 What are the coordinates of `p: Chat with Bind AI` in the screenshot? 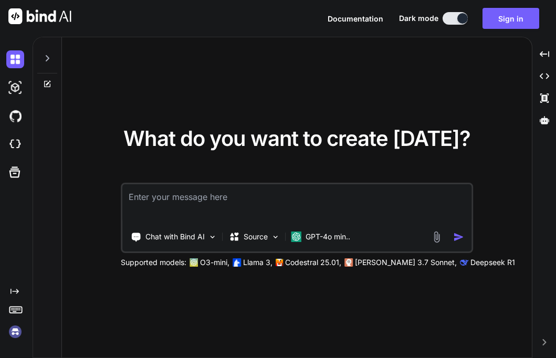 It's located at (175, 237).